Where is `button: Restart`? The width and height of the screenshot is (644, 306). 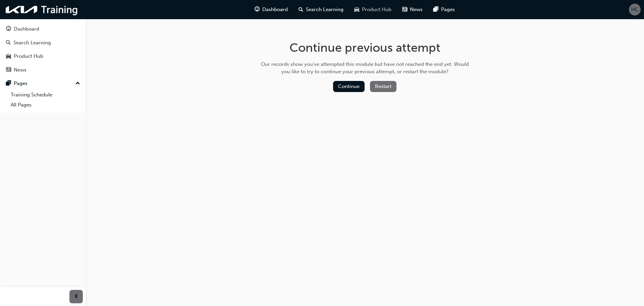
button: Restart is located at coordinates (383, 86).